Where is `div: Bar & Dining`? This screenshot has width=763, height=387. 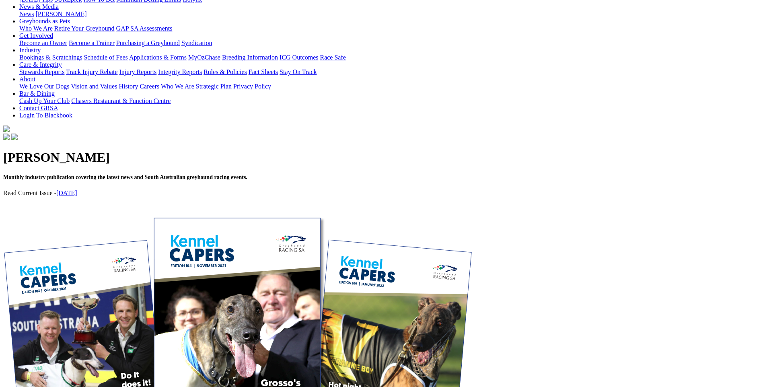 div: Bar & Dining is located at coordinates (389, 101).